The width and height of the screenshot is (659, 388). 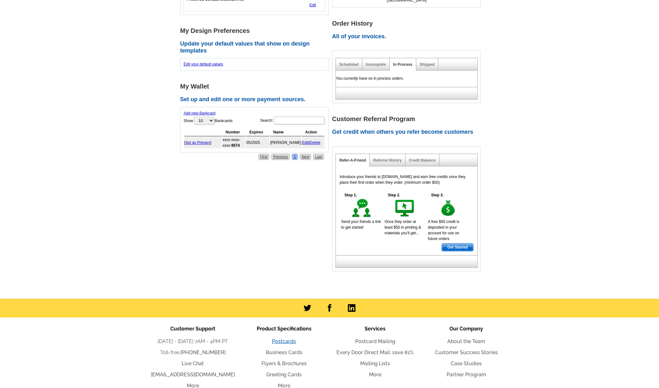 What do you see at coordinates (375, 363) in the screenshot?
I see `a: Mailing Lists` at bounding box center [375, 363].